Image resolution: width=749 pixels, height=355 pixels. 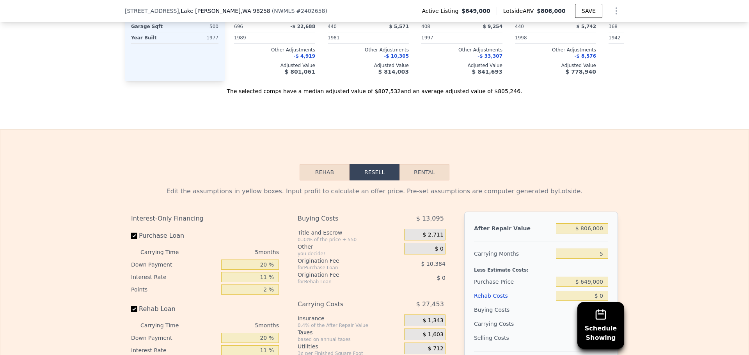 What do you see at coordinates (152, 27) in the screenshot?
I see `div: Garage Sqft` at bounding box center [152, 27].